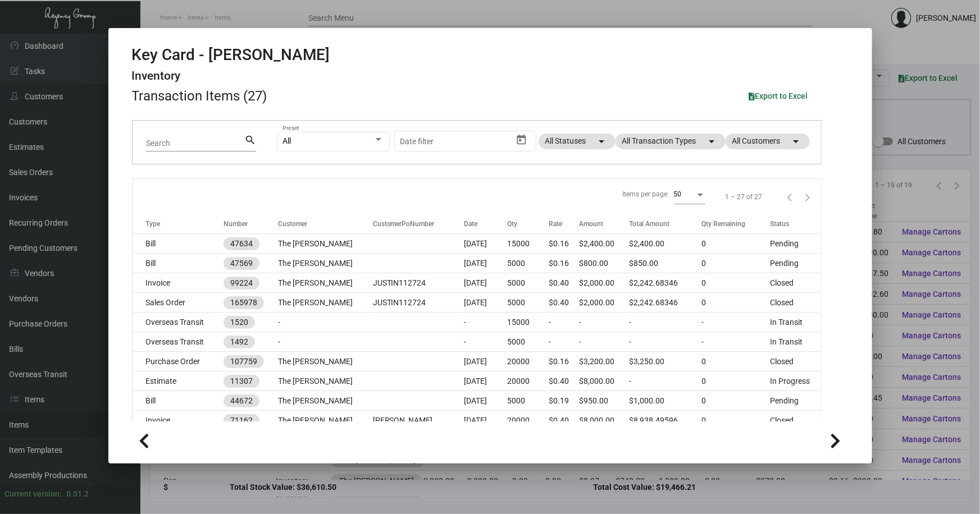 This screenshot has width=980, height=514. I want to click on td: $3,200.00, so click(604, 361).